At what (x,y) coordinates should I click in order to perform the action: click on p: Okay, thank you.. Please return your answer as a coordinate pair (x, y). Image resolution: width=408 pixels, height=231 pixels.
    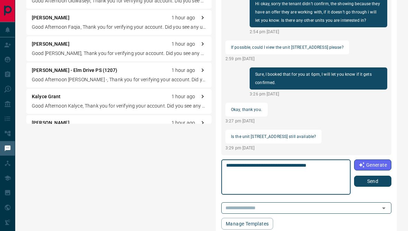
    Looking at the image, I should click on (246, 110).